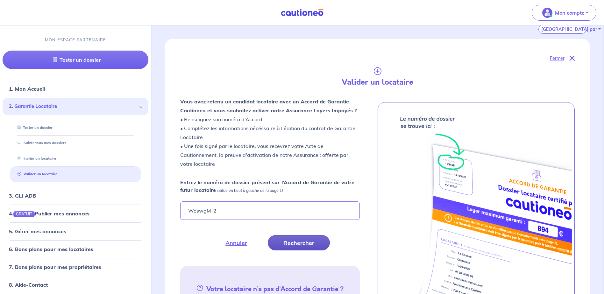  What do you see at coordinates (547, 13) in the screenshot?
I see `img: illu_account_valid_menu.svg` at bounding box center [547, 13].